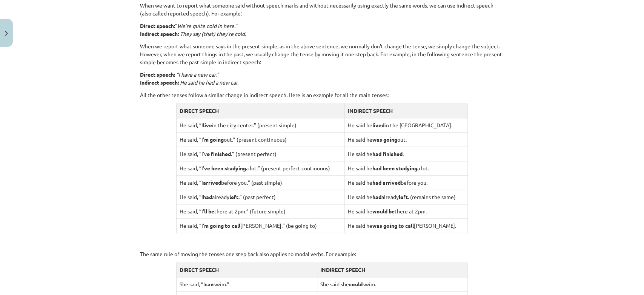 This screenshot has width=644, height=295. What do you see at coordinates (356, 284) in the screenshot?
I see `strong: could` at bounding box center [356, 284].